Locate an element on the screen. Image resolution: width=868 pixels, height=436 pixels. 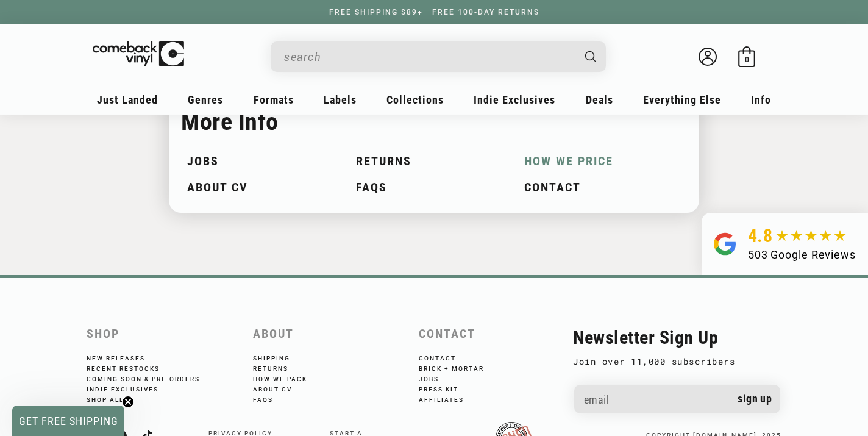
span: Everything Else is located at coordinates (682, 99).